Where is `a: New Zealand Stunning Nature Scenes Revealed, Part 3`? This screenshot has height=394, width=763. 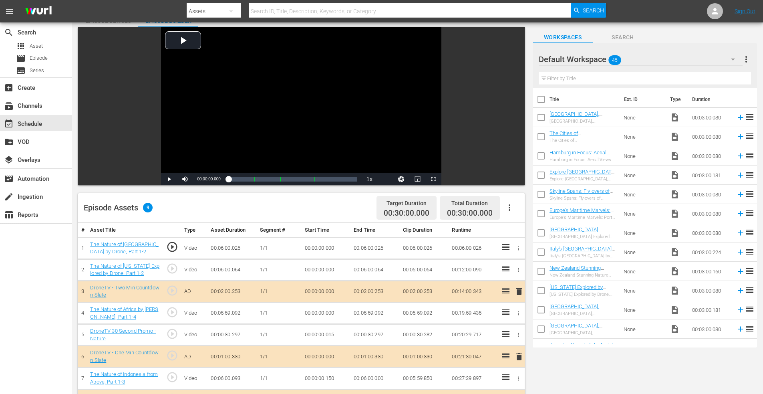
a: New Zealand Stunning Nature Scenes Revealed, Part 3 is located at coordinates (583, 273).